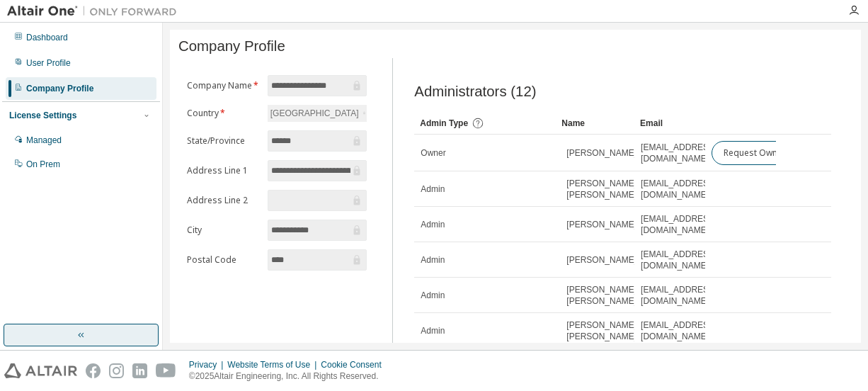 The height and width of the screenshot is (391, 868). Describe the element at coordinates (48, 63) in the screenshot. I see `div: User Profile` at that location.